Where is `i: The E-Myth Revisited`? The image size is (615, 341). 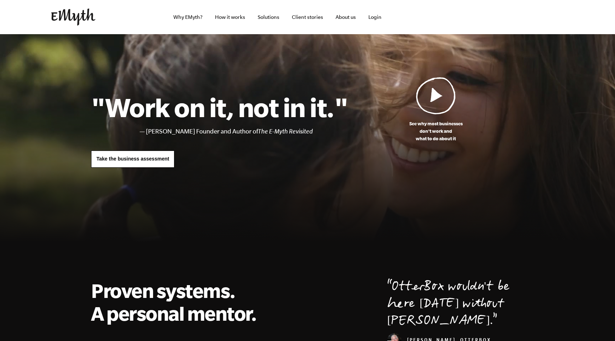 i: The E-Myth Revisited is located at coordinates (286, 131).